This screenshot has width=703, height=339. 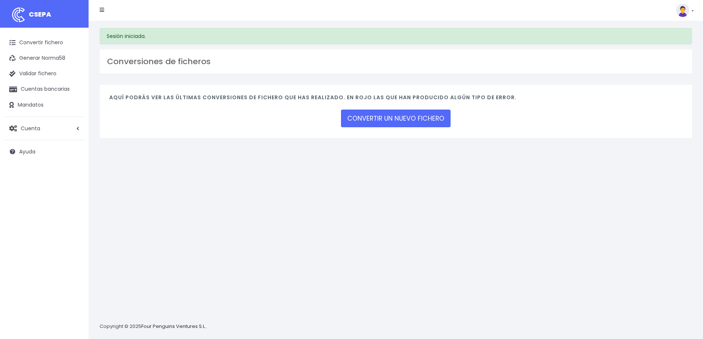 What do you see at coordinates (27, 152) in the screenshot?
I see `span: Ayuda` at bounding box center [27, 152].